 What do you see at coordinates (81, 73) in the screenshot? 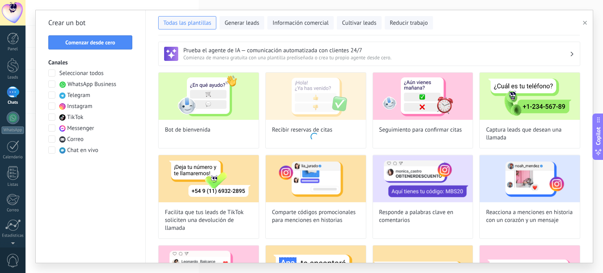
I see `span: Seleccionar todos` at bounding box center [81, 73].